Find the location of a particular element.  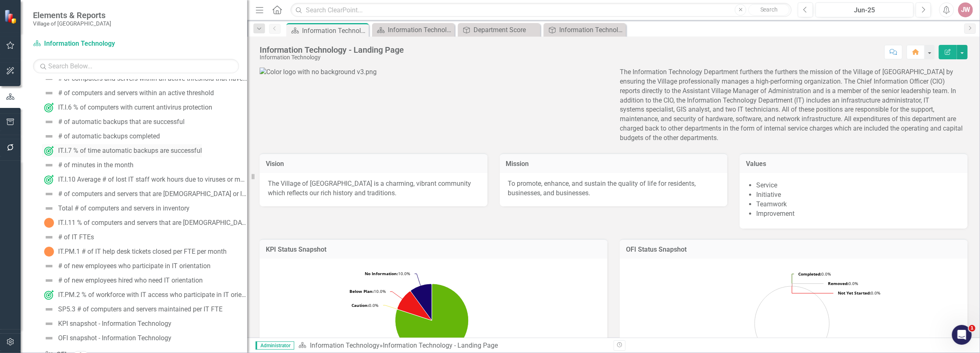

a: Information Technology - Landing Page is located at coordinates (413, 29).